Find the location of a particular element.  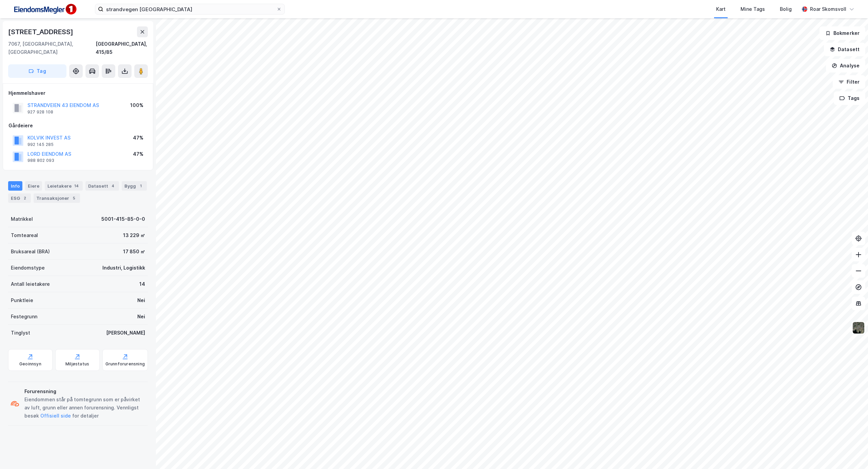

div: Tinglyst is located at coordinates (20, 333).